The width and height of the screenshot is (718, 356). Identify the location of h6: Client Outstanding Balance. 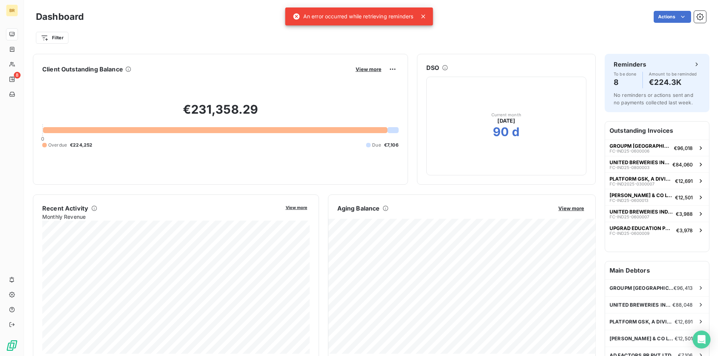
(83, 69).